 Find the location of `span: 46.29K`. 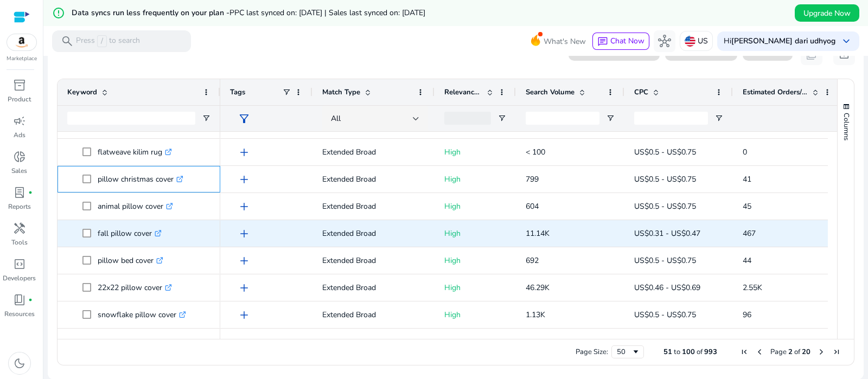

span: 46.29K is located at coordinates (538, 287).